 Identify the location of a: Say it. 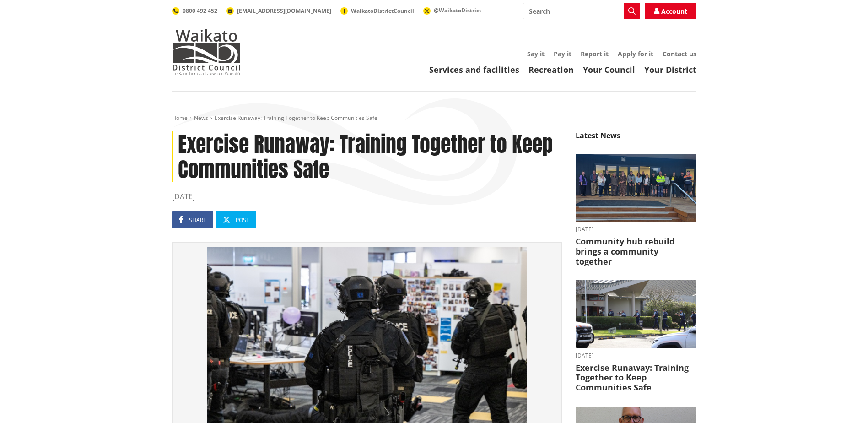
(536, 54).